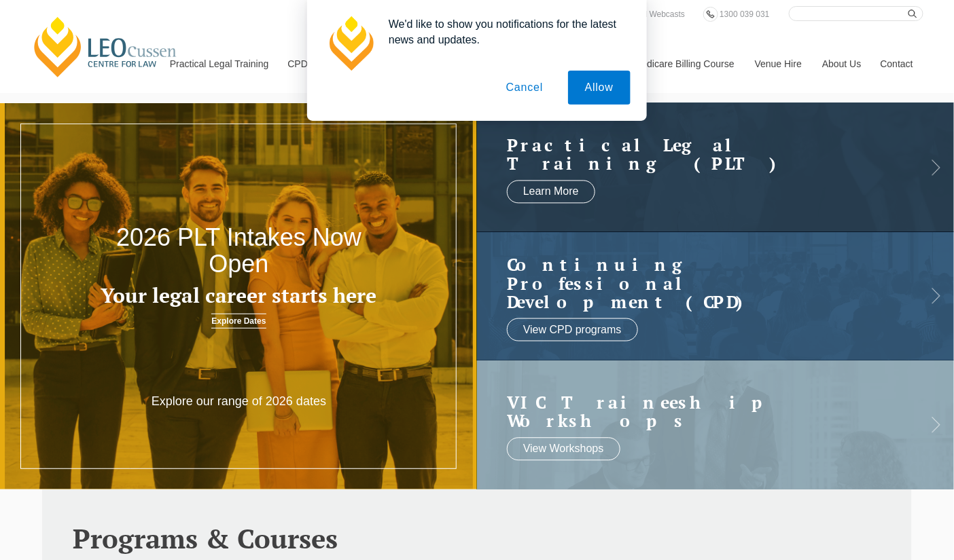 Image resolution: width=954 pixels, height=560 pixels. I want to click on div: We'd like to show you notifications for the latest news and updates., so click(504, 32).